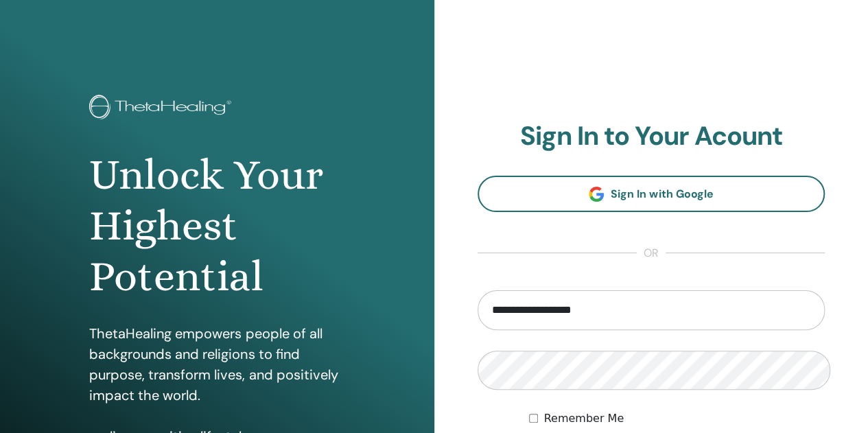 This screenshot has height=433, width=868. What do you see at coordinates (651, 136) in the screenshot?
I see `h2: Sign In to Your Acount` at bounding box center [651, 136].